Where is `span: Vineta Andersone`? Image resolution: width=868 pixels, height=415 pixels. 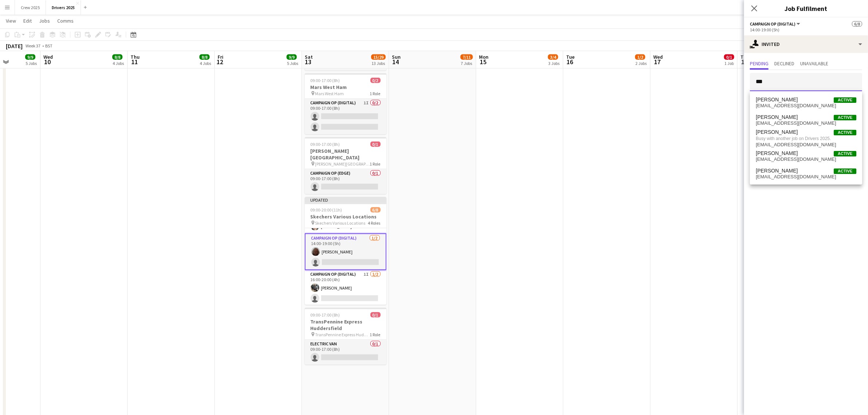 span: Vineta Andersone is located at coordinates (776, 99).